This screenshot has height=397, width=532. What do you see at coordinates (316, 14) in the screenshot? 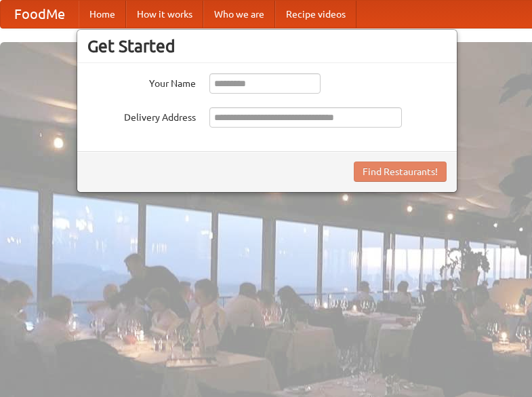
I see `a: Recipe videos` at bounding box center [316, 14].